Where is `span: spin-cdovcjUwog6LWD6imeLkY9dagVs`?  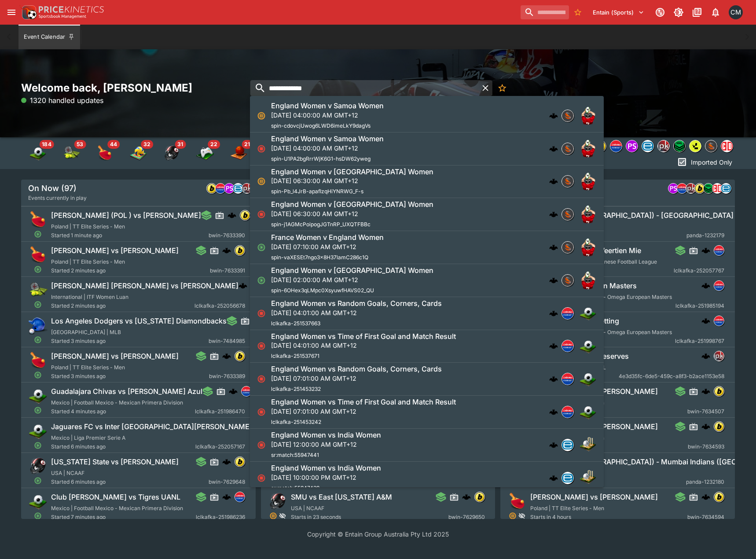 span: spin-cdovcjUwog6LWD6imeLkY9dagVs is located at coordinates (321, 125).